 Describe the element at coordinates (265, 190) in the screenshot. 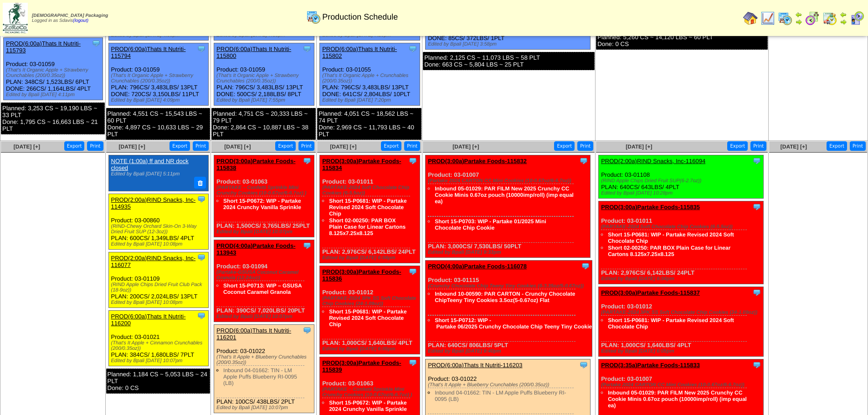

I see `div: (PARTAKE – Confetti Sprinkle Mini Crunchy Cookies (10-0.67oz/6-6.7oz) )` at that location.